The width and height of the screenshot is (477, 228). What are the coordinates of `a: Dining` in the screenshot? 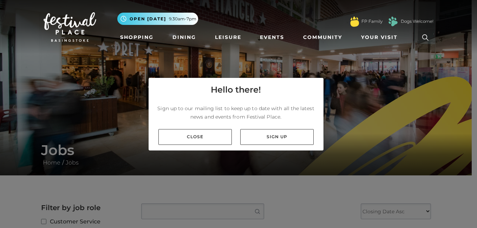 It's located at (184, 37).